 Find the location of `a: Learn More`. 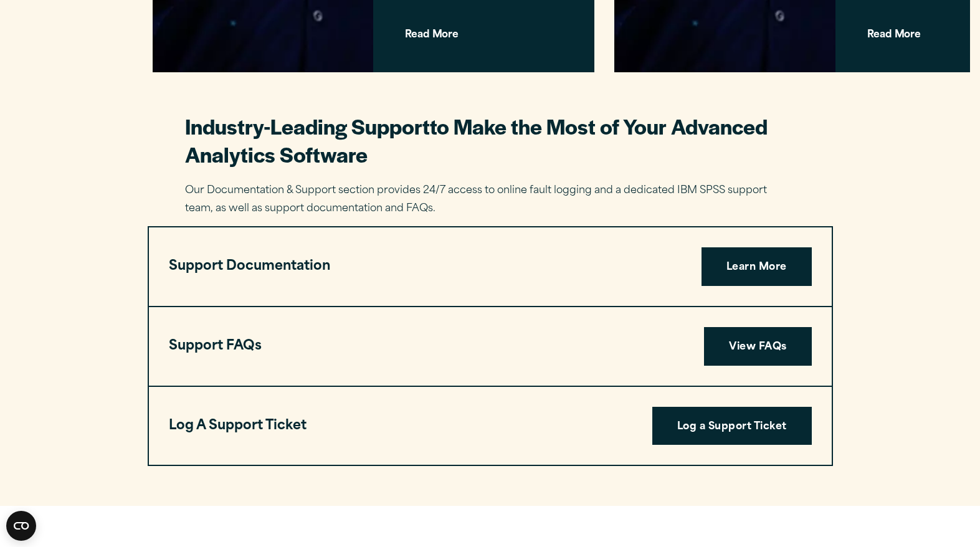

a: Learn More is located at coordinates (756, 266).